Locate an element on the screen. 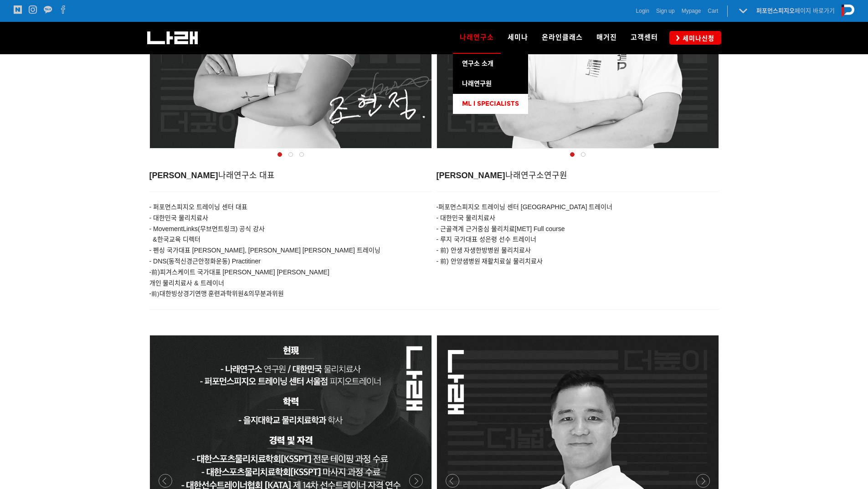  span: 나래연구원 is located at coordinates (477, 83).